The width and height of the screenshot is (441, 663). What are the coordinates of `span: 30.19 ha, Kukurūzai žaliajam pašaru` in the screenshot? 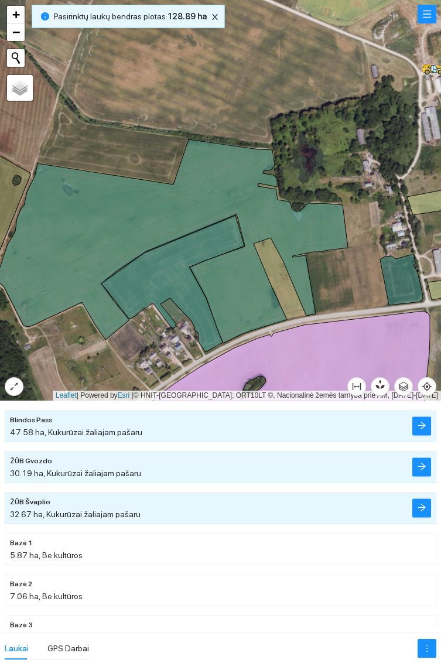 It's located at (76, 474).